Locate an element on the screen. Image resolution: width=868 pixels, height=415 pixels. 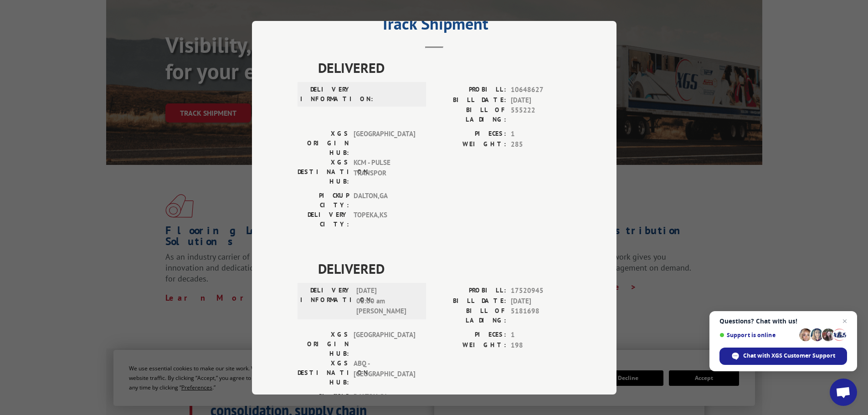
span: Support is online is located at coordinates (758, 335).